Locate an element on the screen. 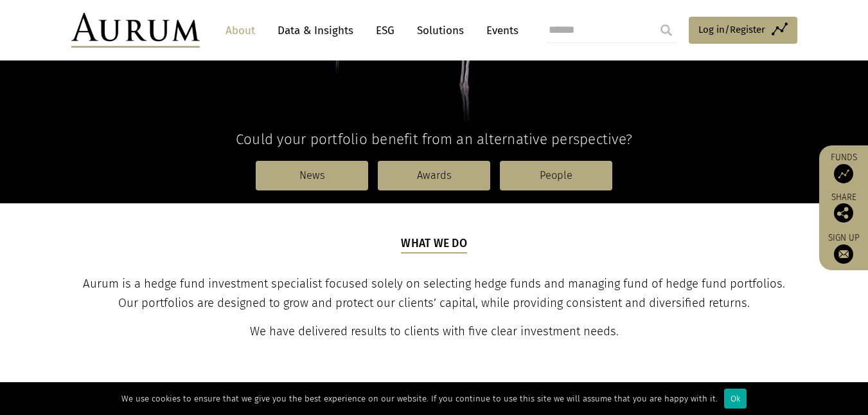  span: We have delivered results to clients with five clear investment needs. is located at coordinates (435, 331).